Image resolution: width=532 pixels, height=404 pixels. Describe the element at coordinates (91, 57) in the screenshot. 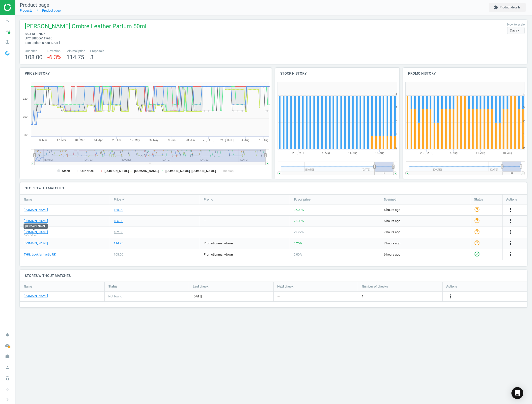

I see `span: 3` at that location.